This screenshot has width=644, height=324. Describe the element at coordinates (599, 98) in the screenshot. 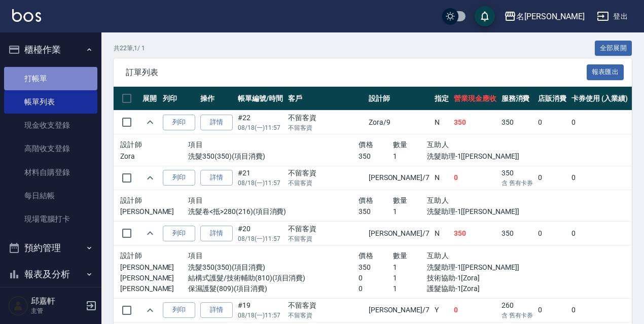

I see `th: 卡券使用 (入業績)` at that location.